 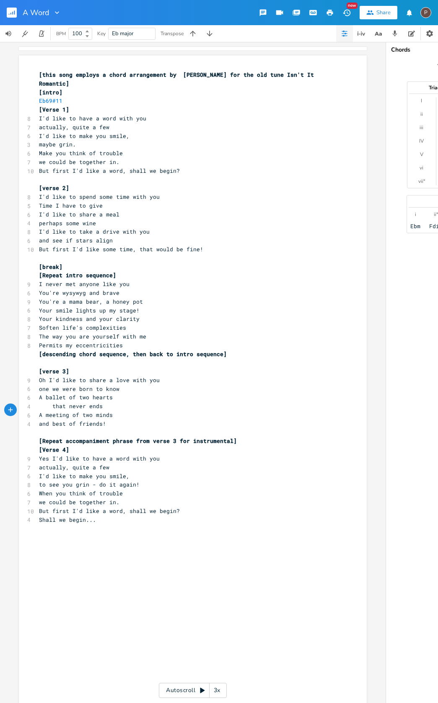 What do you see at coordinates (422, 141) in the screenshot?
I see `div: IV` at bounding box center [422, 141].